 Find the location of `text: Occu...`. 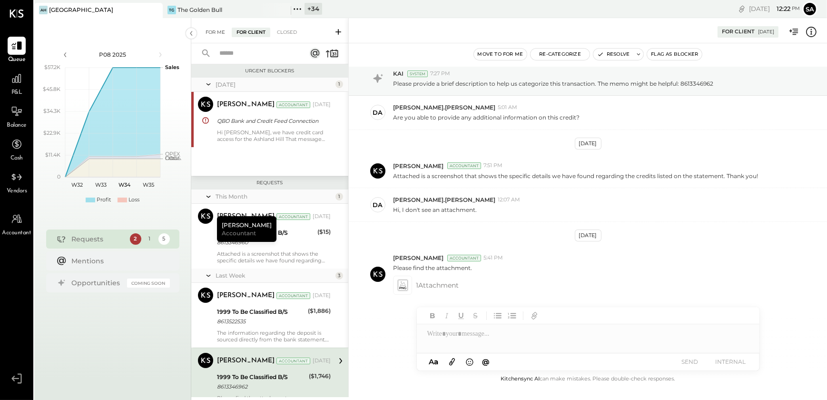

text: Occu... is located at coordinates (173, 158).